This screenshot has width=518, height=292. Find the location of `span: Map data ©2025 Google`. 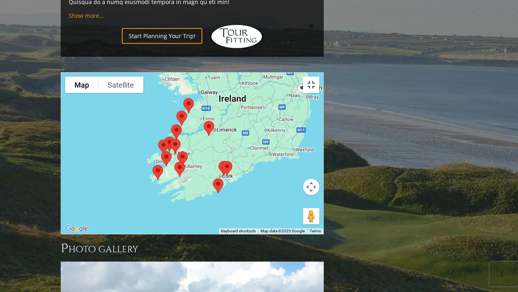

span: Map data ©2025 Google is located at coordinates (283, 230).